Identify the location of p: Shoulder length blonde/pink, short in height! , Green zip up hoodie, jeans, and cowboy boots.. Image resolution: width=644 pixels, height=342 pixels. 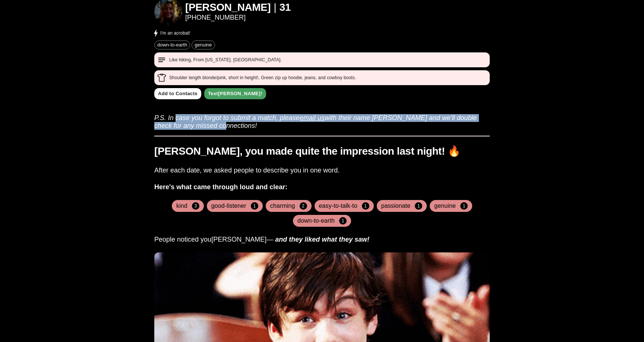
(262, 78).